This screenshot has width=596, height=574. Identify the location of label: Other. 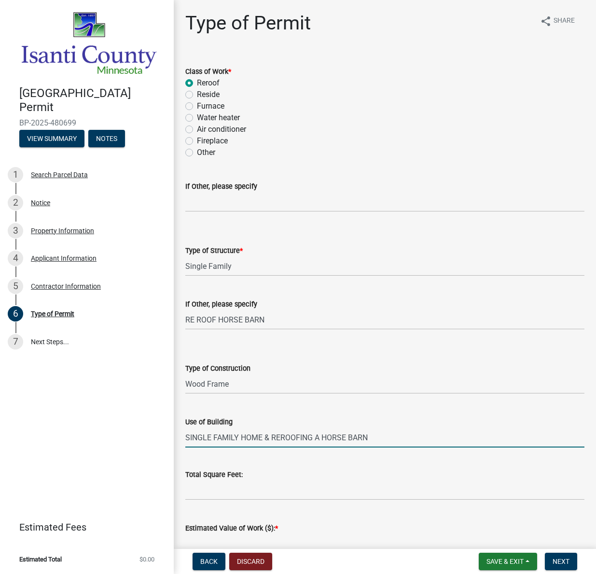
(206, 152).